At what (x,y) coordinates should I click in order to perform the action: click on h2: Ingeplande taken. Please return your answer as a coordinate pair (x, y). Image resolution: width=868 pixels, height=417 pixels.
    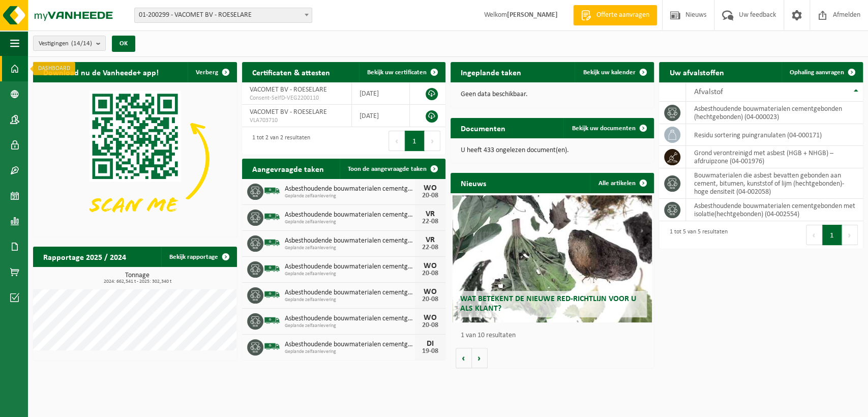
    Looking at the image, I should click on (491, 72).